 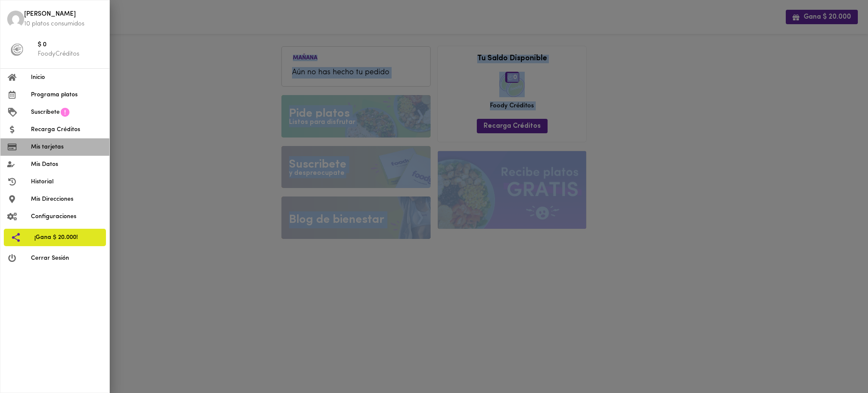 What do you see at coordinates (66, 237) in the screenshot?
I see `span: ¡Gana $ 20.000!` at bounding box center [66, 237].